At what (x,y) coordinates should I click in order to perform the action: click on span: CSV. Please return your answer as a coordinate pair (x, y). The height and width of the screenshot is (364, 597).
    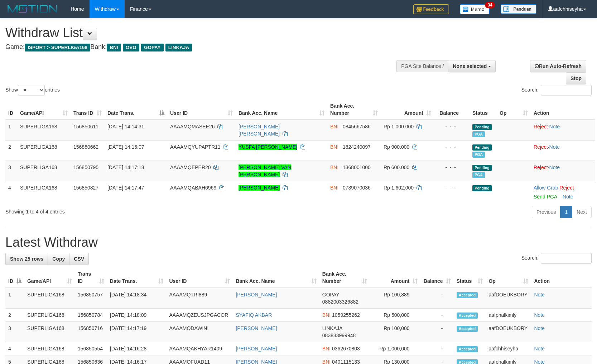
    Looking at the image, I should click on (79, 259).